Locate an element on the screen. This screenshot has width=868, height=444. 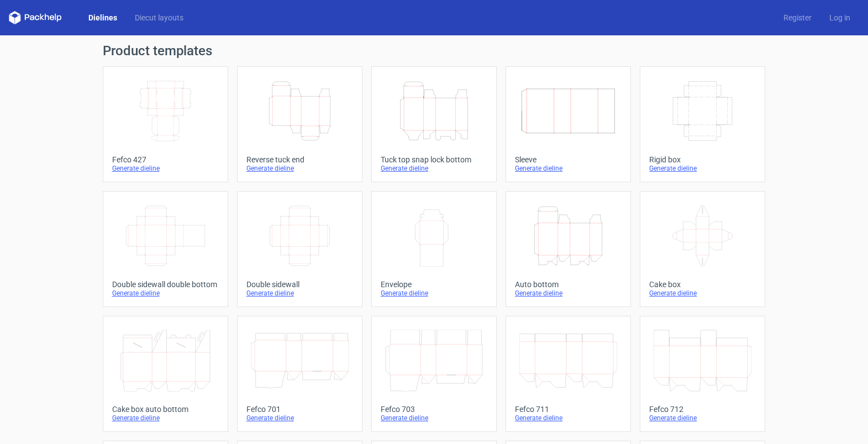
a: Cake boxGenerate dieline is located at coordinates (702, 249).